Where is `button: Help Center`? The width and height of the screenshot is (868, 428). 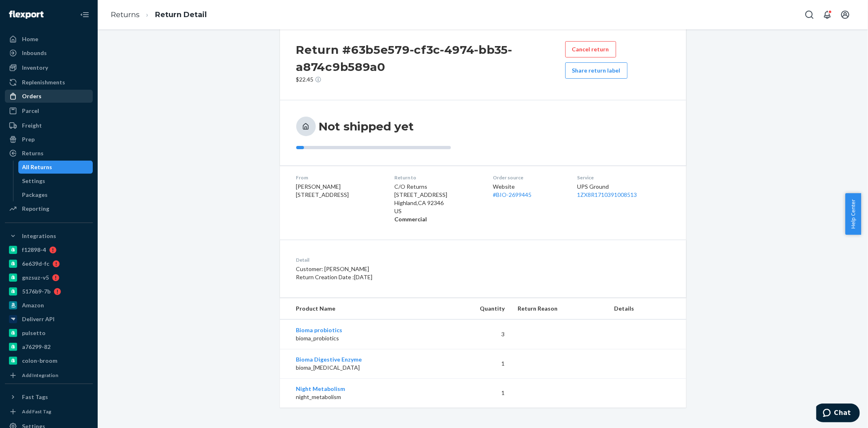
button: Help Center is located at coordinates (853, 214).